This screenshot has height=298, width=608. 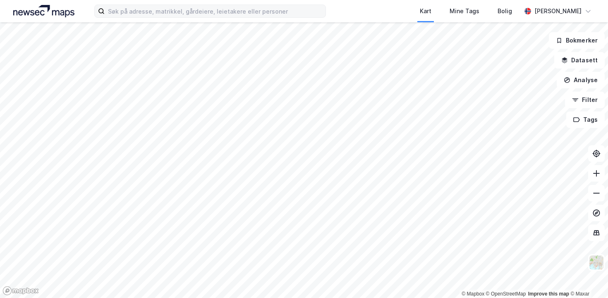 What do you see at coordinates (579, 60) in the screenshot?
I see `button: Datasett` at bounding box center [579, 60].